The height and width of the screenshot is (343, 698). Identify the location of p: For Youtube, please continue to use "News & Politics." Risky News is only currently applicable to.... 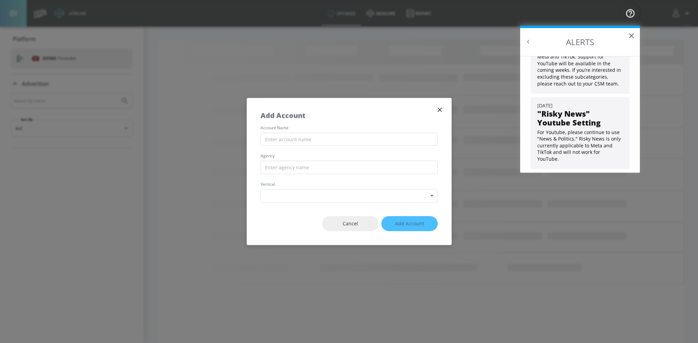
(580, 146).